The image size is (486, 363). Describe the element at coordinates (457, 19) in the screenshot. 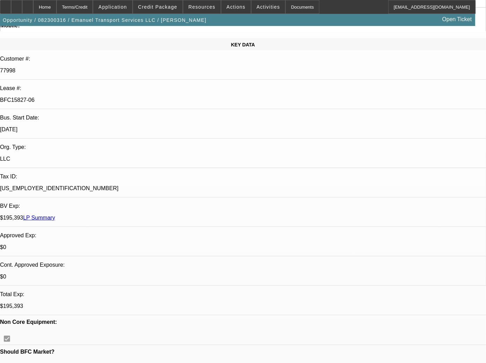

I see `a: Open Ticket` at that location.